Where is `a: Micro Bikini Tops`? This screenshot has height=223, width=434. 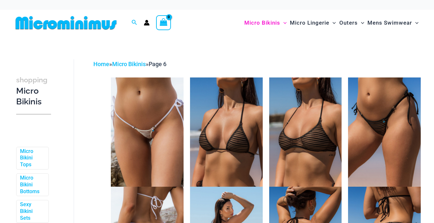
a: Micro Bikini Tops is located at coordinates (32, 158).